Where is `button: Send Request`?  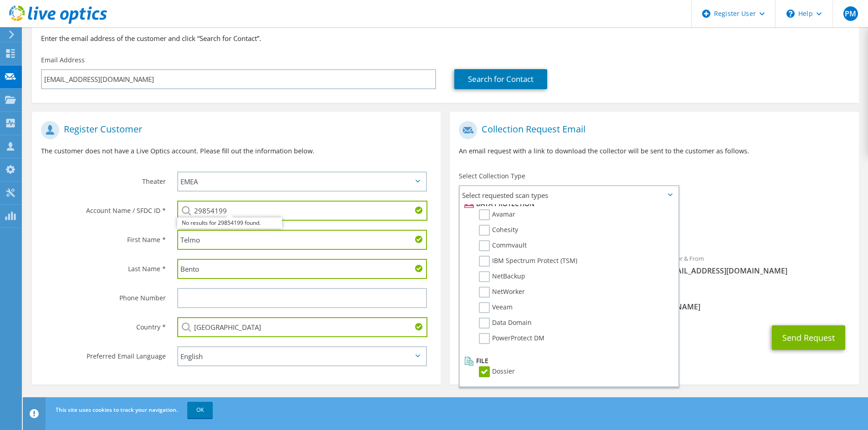
button: Send Request is located at coordinates (808, 338).